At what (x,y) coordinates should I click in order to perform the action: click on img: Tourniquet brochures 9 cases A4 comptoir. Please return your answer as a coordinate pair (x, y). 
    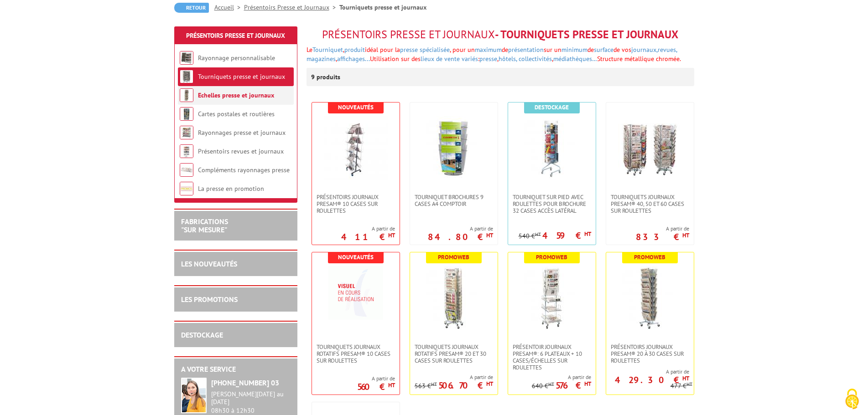
    Looking at the image, I should click on (454, 148).